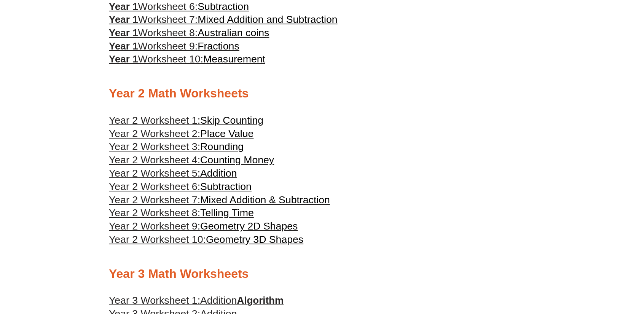  I want to click on span: Year 2 Worksheet 3:, so click(155, 146).